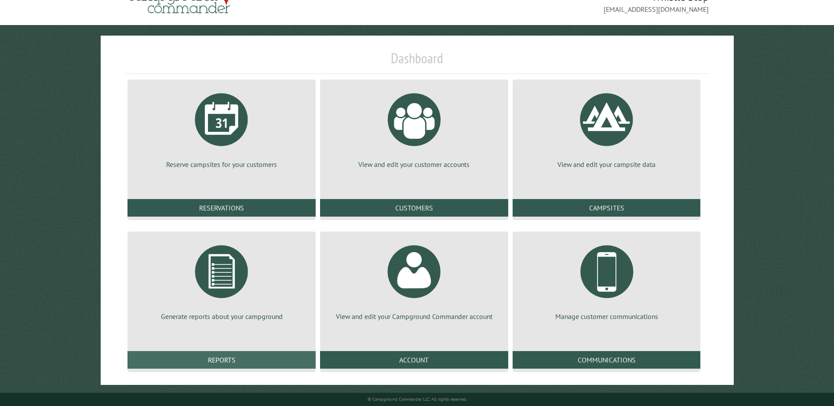  What do you see at coordinates (222, 208) in the screenshot?
I see `a: Reservations` at bounding box center [222, 208].